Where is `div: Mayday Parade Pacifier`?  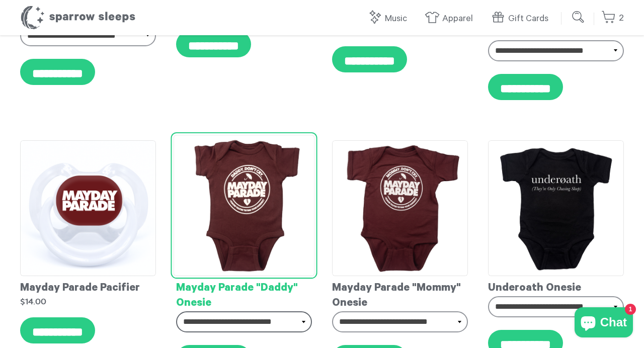 div: Mayday Parade Pacifier is located at coordinates (88, 286).